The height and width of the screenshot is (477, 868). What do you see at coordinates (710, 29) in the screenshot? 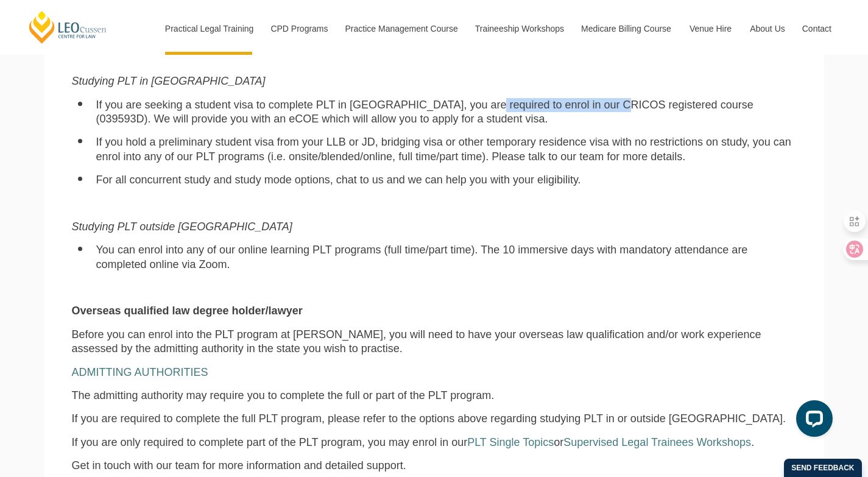
I see `a: Venue Hire` at bounding box center [710, 29].